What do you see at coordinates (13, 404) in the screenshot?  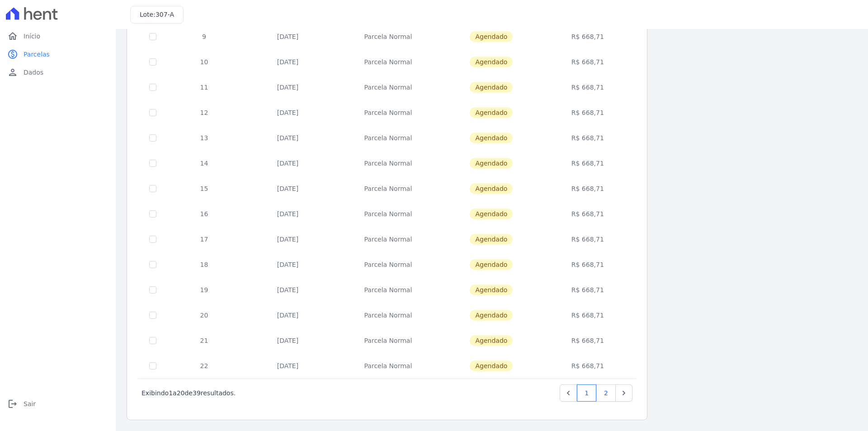 I see `i: logout` at bounding box center [13, 404].